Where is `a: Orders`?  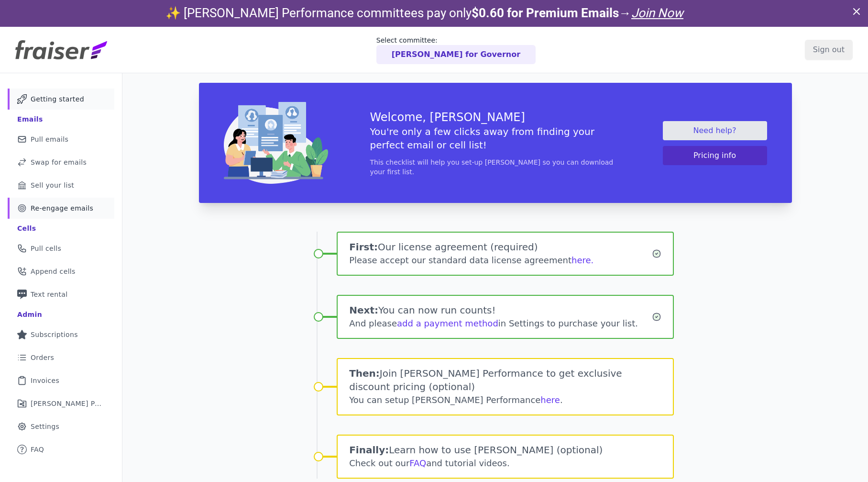
a: Orders is located at coordinates (61, 358).